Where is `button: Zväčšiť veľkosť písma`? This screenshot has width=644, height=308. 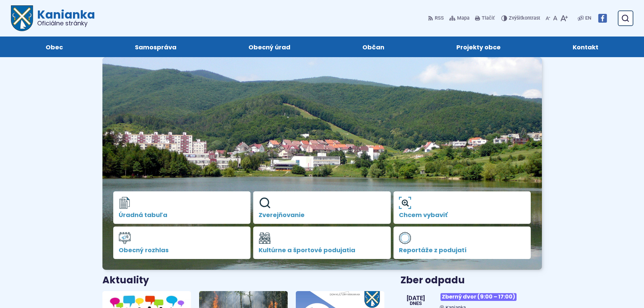 button: Zväčšiť veľkosť písma is located at coordinates (564, 18).